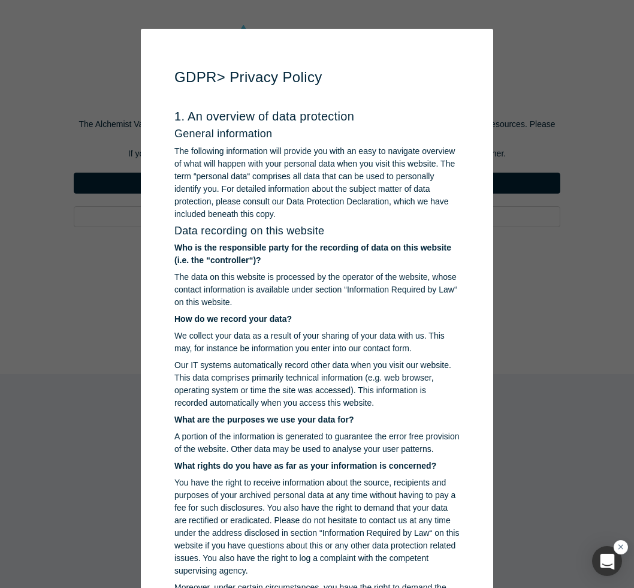  What do you see at coordinates (305, 465) in the screenshot?
I see `strong: What rights do you have as far as your information is concerned?` at bounding box center [305, 465].